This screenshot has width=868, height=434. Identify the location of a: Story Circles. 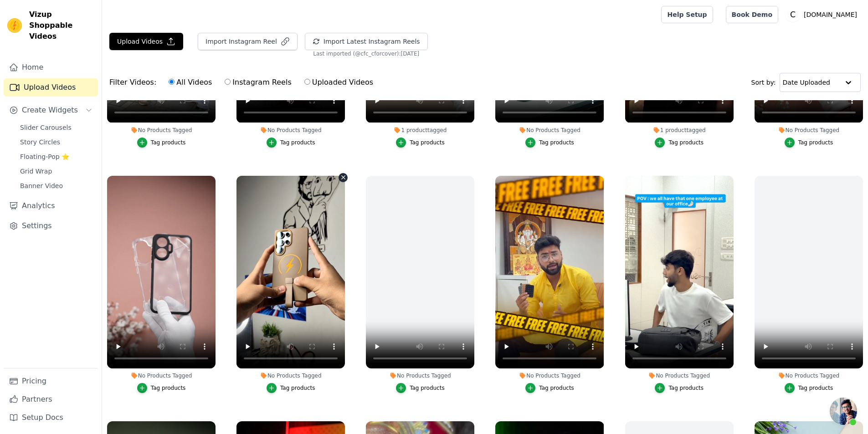
(56, 142).